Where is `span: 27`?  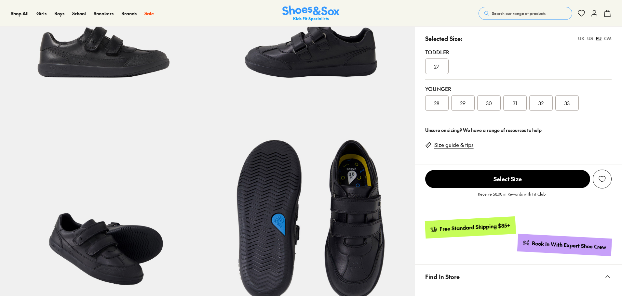 span: 27 is located at coordinates (436, 66).